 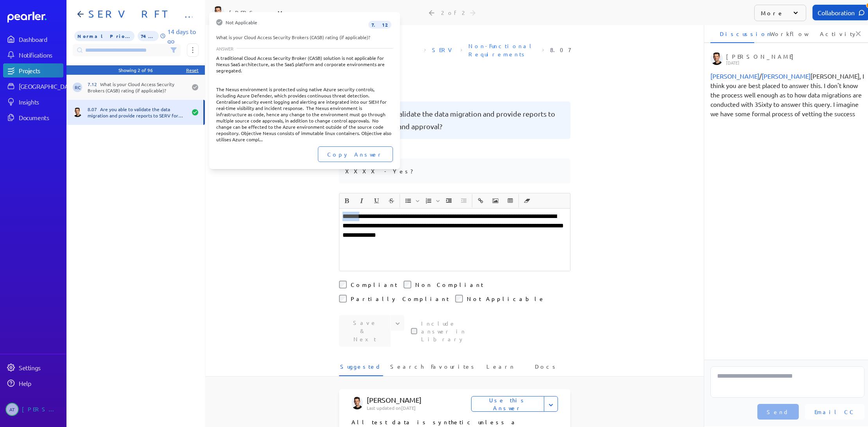 I want to click on button: Italic, so click(x=362, y=201).